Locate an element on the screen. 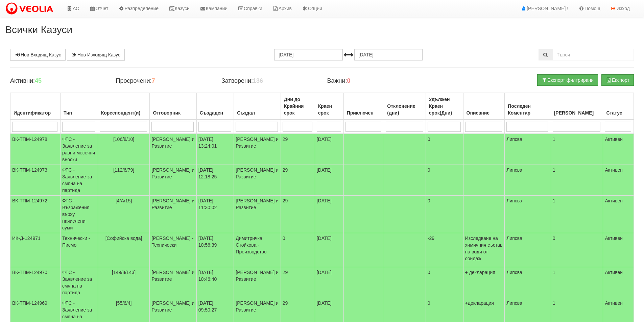  div: Описание is located at coordinates (484, 112).